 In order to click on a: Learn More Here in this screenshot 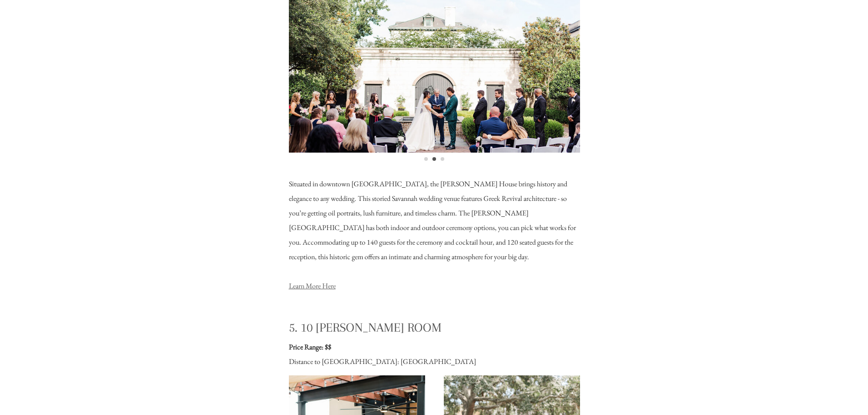, I will do `click(312, 286)`.